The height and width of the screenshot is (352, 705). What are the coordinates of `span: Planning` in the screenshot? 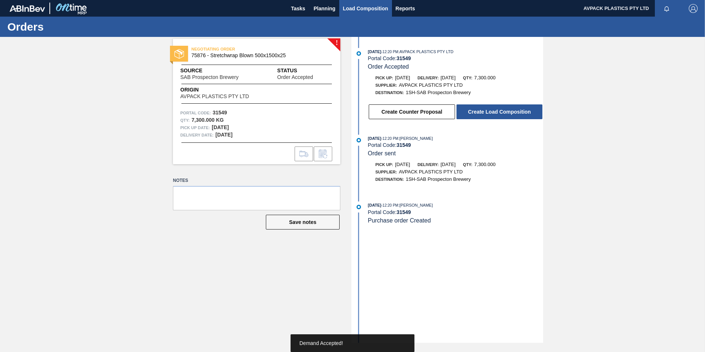 It's located at (324, 8).